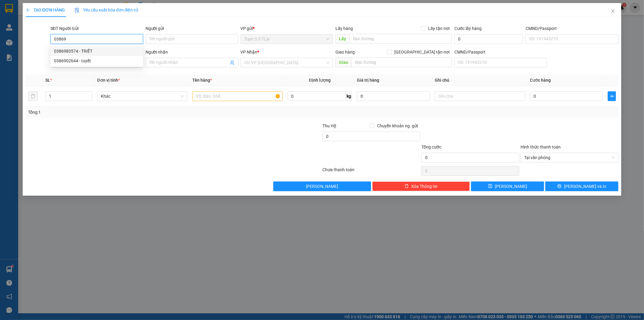 The height and width of the screenshot is (320, 644). What do you see at coordinates (613, 11) in the screenshot?
I see `button: Close` at bounding box center [613, 11].